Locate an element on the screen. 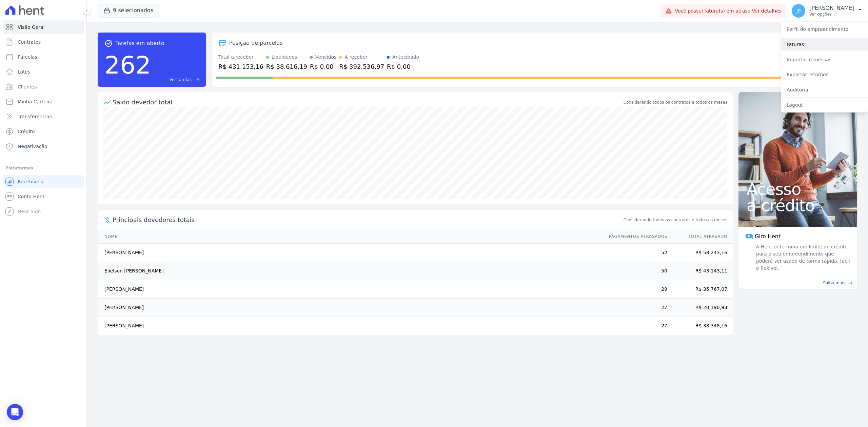  p: Ver opções is located at coordinates (831, 14).